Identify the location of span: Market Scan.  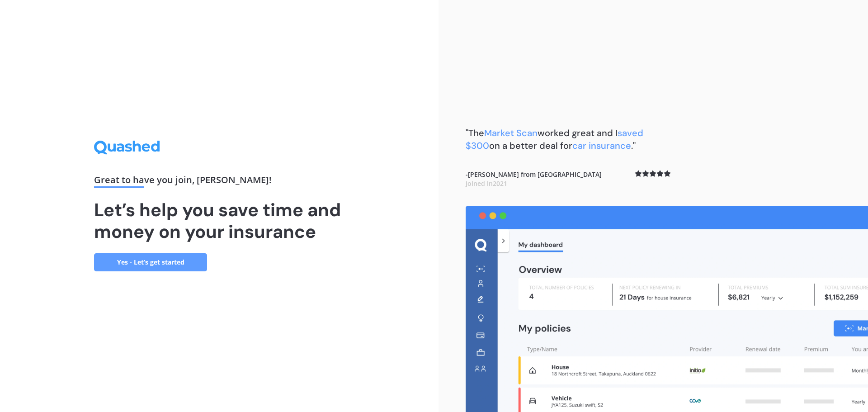
(511, 133).